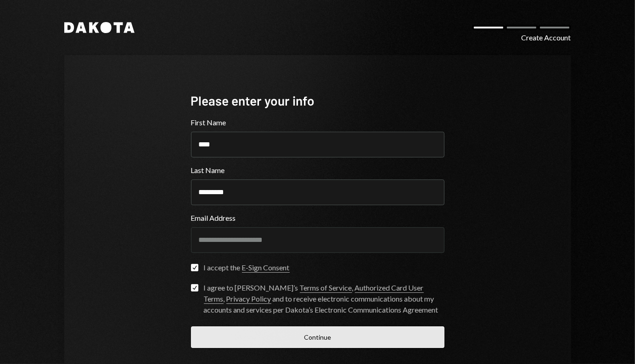 The image size is (635, 364). What do you see at coordinates (195, 267) in the screenshot?
I see `button: I accept the E-Sign Consent` at bounding box center [195, 267].